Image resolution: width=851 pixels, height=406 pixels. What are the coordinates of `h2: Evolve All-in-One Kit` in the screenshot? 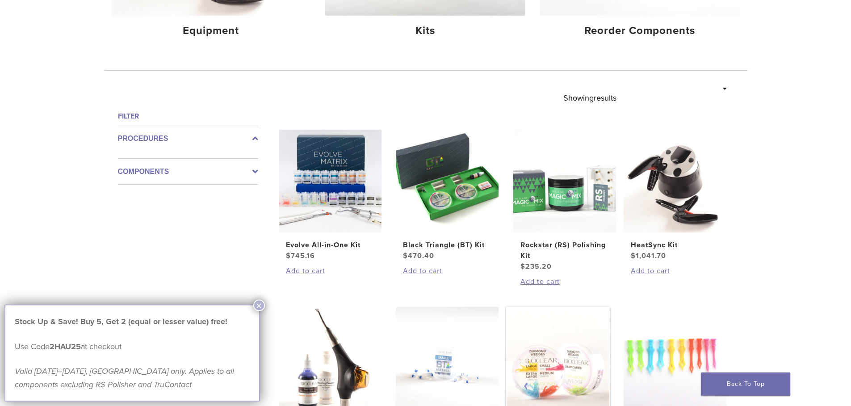 It's located at (330, 245).